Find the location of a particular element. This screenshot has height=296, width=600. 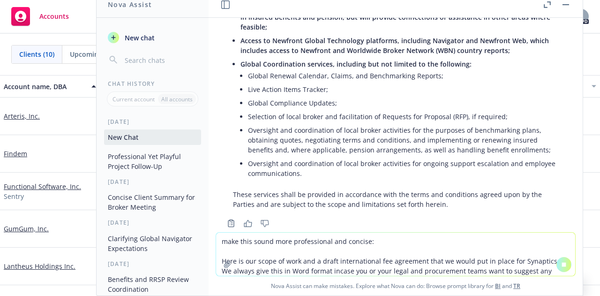

button: Professional Yet Playful Project Follow-Up is located at coordinates (152, 161).